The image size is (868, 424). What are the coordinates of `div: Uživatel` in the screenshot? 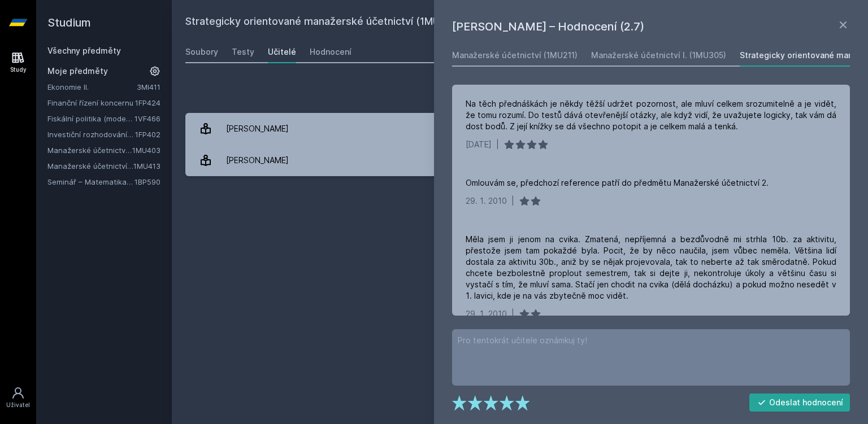 It's located at (18, 405).